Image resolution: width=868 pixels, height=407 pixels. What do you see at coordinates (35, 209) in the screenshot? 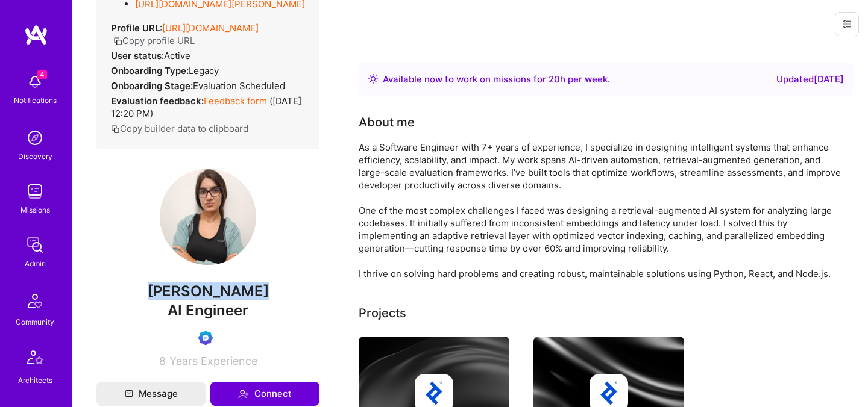
I see `div: Missions` at bounding box center [35, 209].